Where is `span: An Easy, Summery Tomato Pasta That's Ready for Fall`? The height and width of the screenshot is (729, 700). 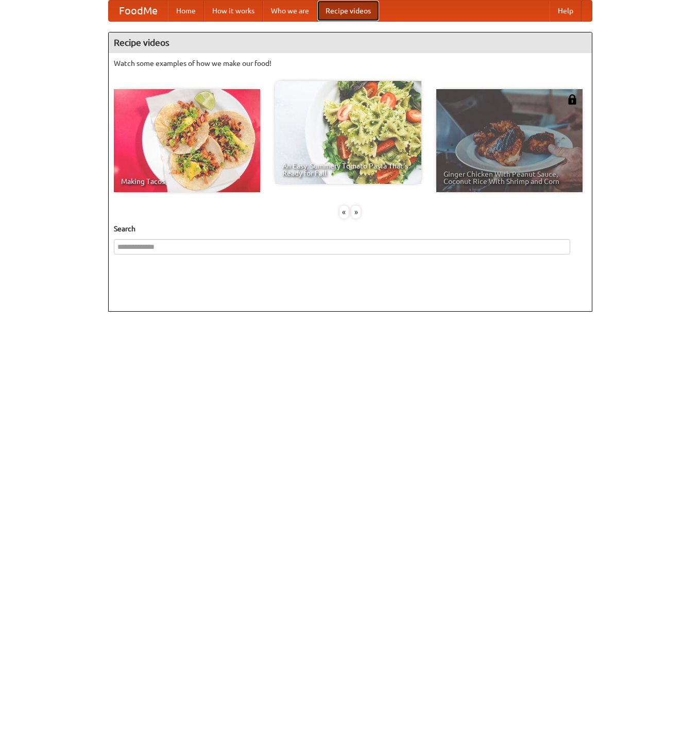 span: An Easy, Summery Tomato Pasta That's Ready for Fall is located at coordinates (348, 170).